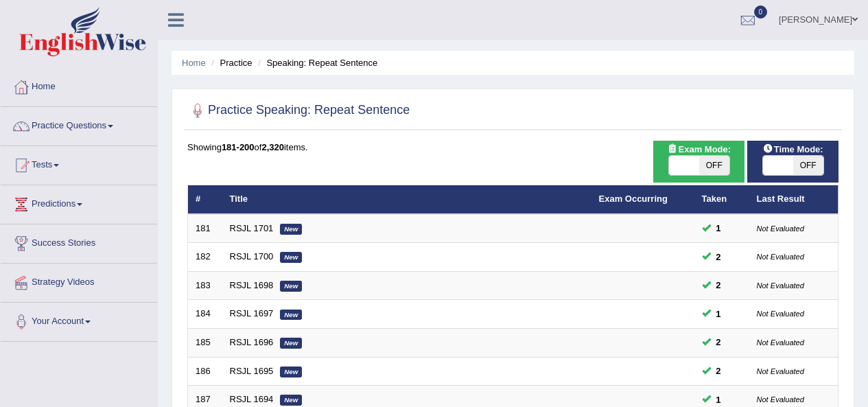 Image resolution: width=868 pixels, height=407 pixels. I want to click on li: Speaking: Repeat Sentence, so click(316, 62).